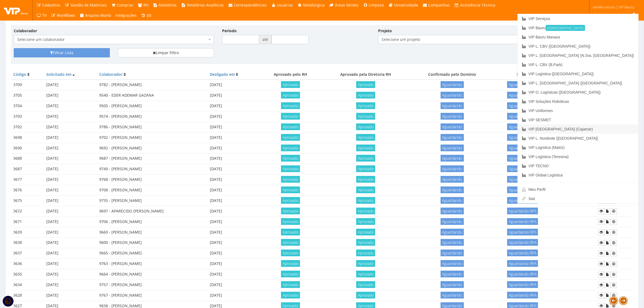  Describe the element at coordinates (250, 5) in the screenshot. I see `span: Correspondências` at that location.